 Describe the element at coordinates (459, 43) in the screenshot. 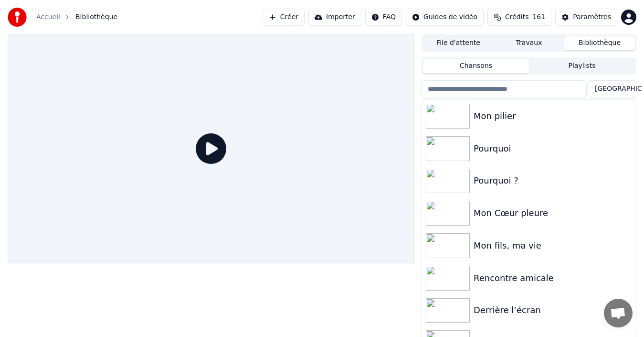

I see `button: File d'attente` at that location.